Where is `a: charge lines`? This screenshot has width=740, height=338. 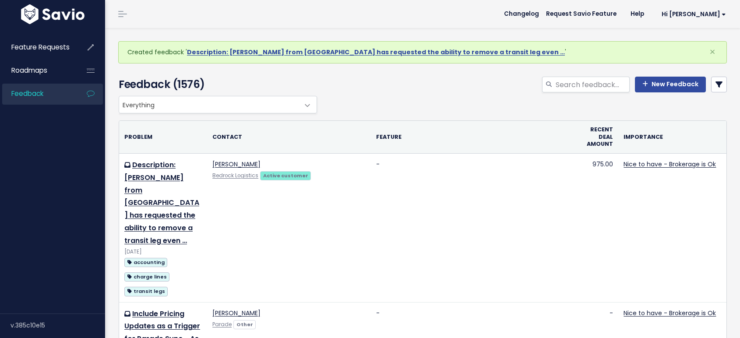 a: charge lines is located at coordinates (147, 276).